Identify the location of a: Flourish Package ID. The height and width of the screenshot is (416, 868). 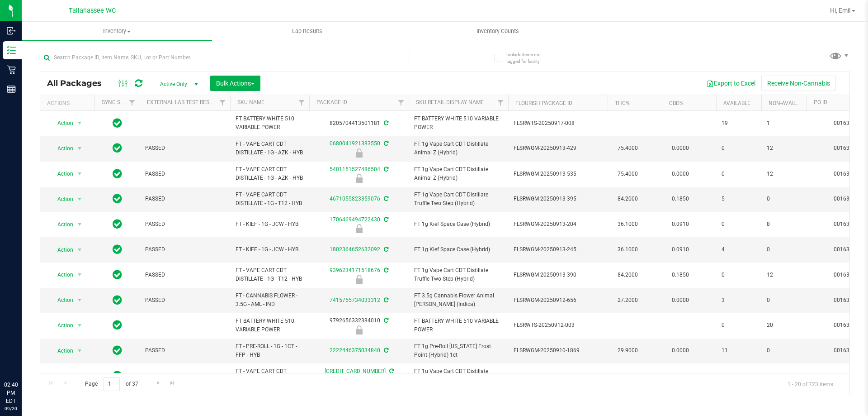
(544, 103).